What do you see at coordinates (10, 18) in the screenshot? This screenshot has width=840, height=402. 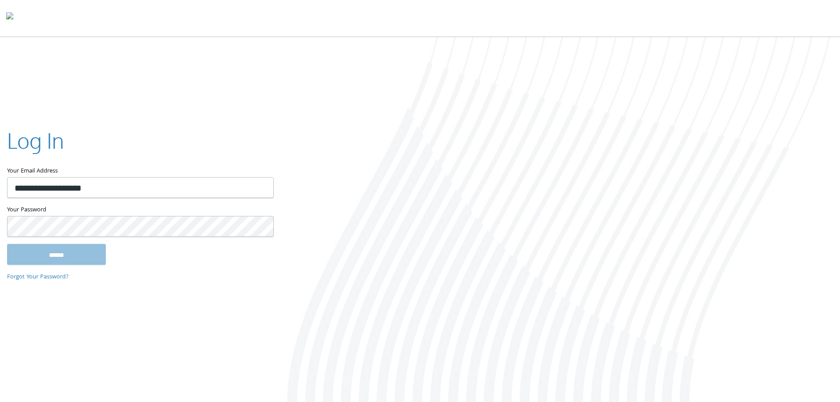 I see `img: todyl-logo-dark.svg` at bounding box center [10, 18].